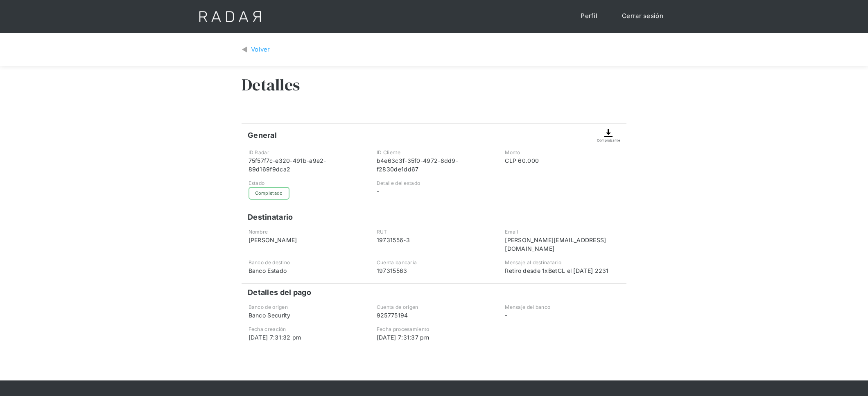 The width and height of the screenshot is (868, 396). Describe the element at coordinates (643, 16) in the screenshot. I see `a: Cerrar sesión` at that location.